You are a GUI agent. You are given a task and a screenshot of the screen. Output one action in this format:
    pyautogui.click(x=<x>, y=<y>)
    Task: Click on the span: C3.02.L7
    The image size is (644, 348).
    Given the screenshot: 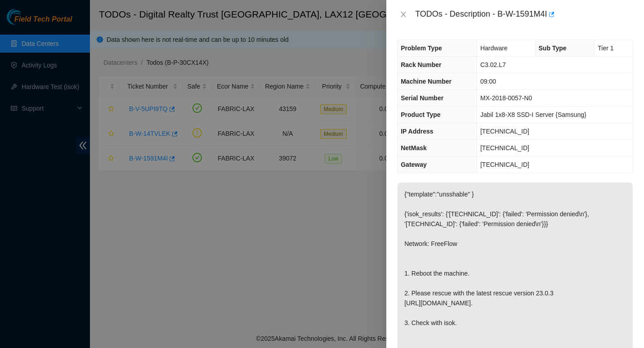 What is the action you would take?
    pyautogui.click(x=493, y=65)
    